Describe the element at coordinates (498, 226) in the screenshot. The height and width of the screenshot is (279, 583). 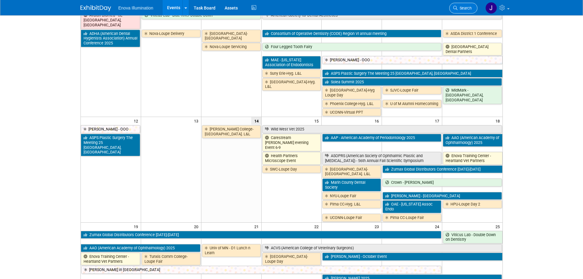
I see `span: 25` at that location.